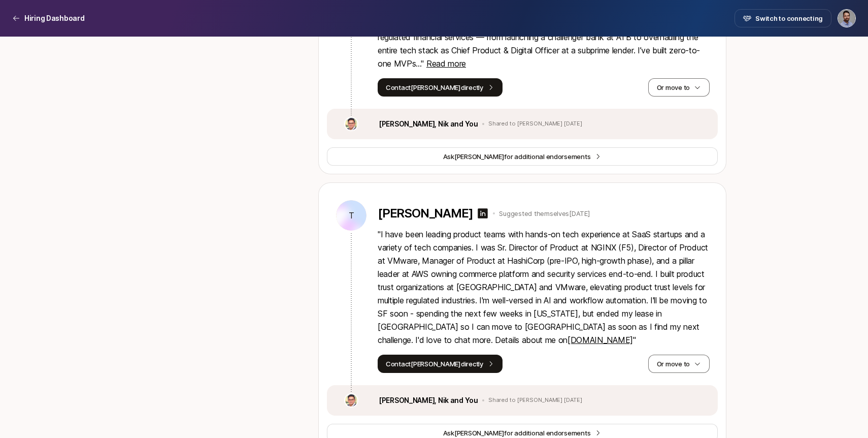 The width and height of the screenshot is (868, 438). What do you see at coordinates (789, 18) in the screenshot?
I see `span: Switch to connecting` at bounding box center [789, 18].